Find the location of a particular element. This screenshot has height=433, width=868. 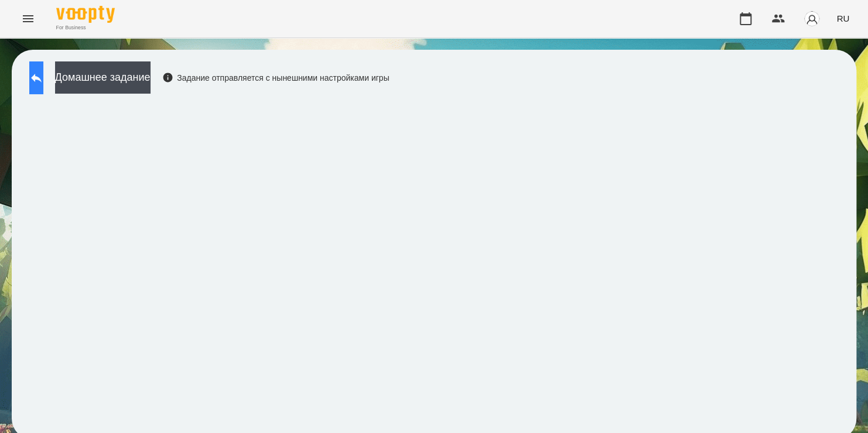

button: Домашнее задание is located at coordinates (102, 78).